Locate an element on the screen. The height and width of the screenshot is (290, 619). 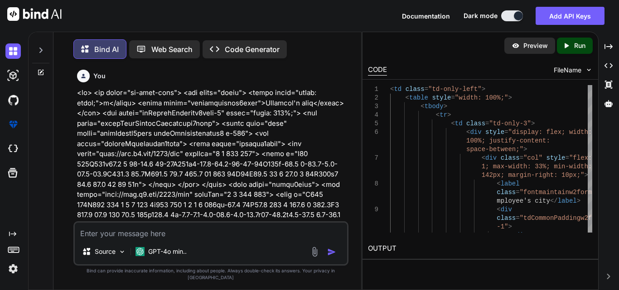
span: Documentation is located at coordinates (426, 16).